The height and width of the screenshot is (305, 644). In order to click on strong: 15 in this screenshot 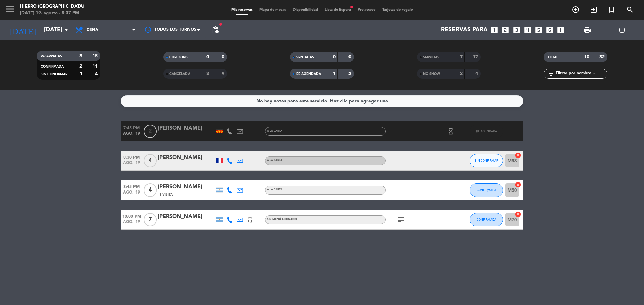, I will do `click(96, 56)`.